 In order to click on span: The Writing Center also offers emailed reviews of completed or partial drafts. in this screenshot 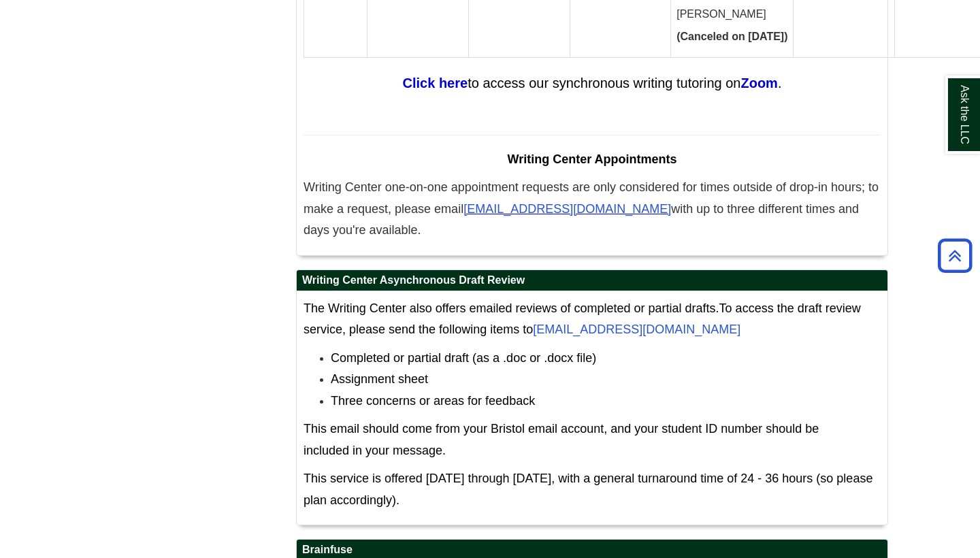, I will do `click(511, 308)`.